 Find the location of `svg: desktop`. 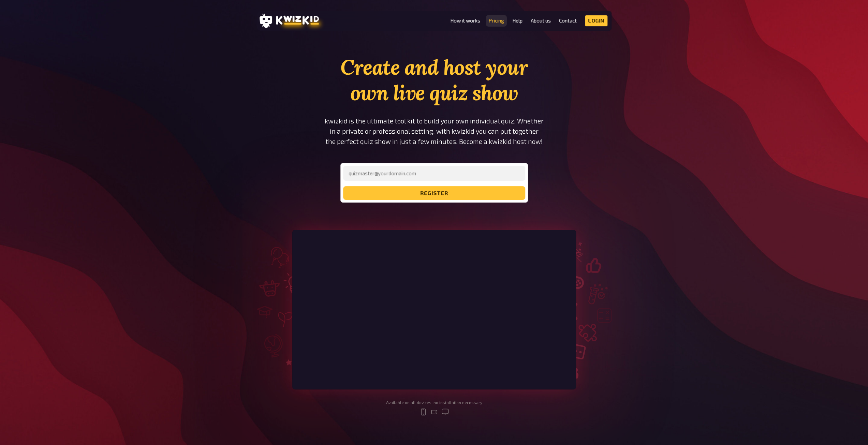

svg: desktop is located at coordinates (445, 412).